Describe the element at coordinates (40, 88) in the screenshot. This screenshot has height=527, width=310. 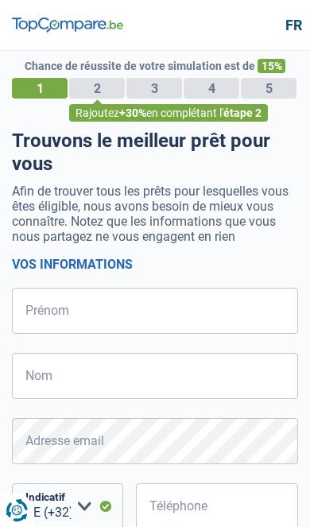
I see `div: 1` at that location.